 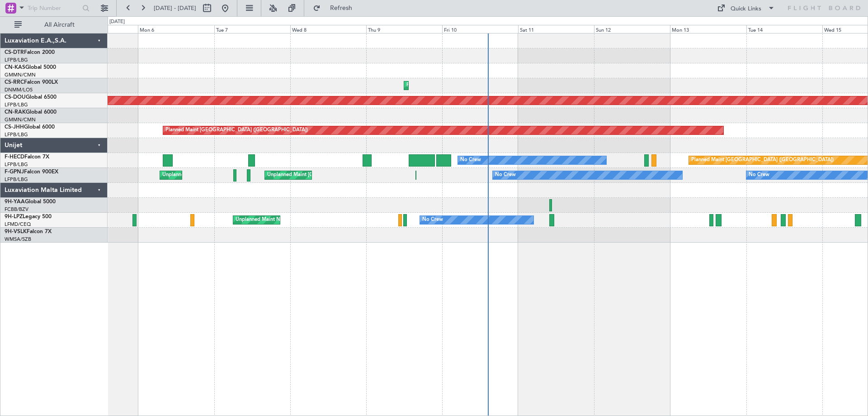 What do you see at coordinates (27, 157) in the screenshot?
I see `a: F-HECDFalcon 7X` at bounding box center [27, 157].